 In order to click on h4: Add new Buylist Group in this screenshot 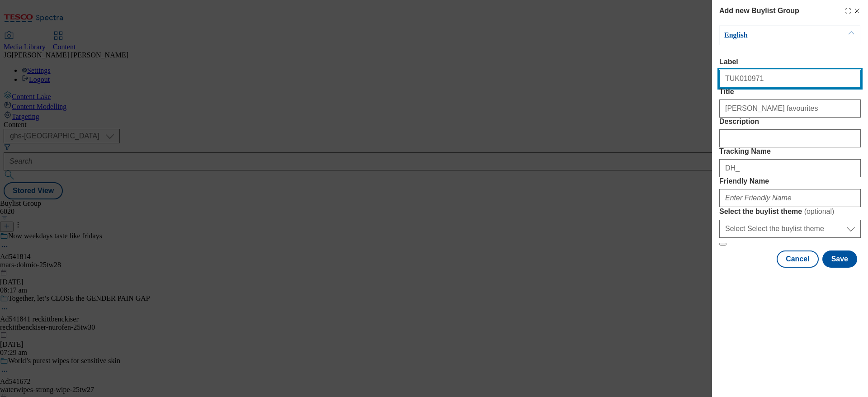, I will do `click(759, 10)`.